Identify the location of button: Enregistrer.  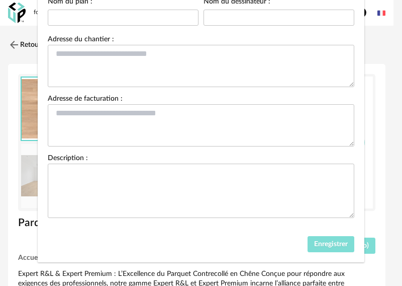
(331, 244).